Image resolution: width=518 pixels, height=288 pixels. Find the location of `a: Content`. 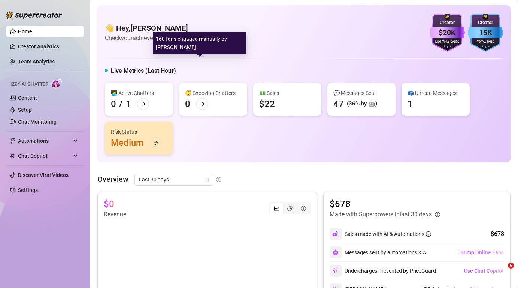

a: Content is located at coordinates (27, 98).